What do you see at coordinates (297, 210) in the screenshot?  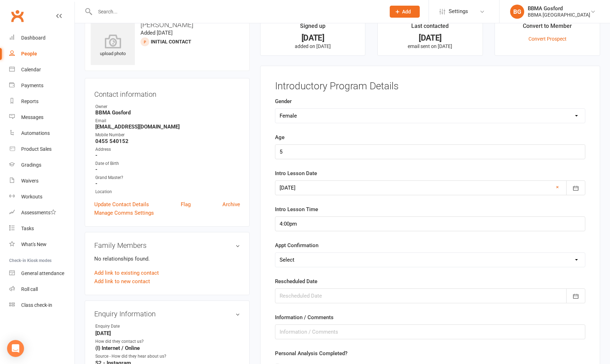 I see `label: Intro Lesson Time` at bounding box center [297, 210].